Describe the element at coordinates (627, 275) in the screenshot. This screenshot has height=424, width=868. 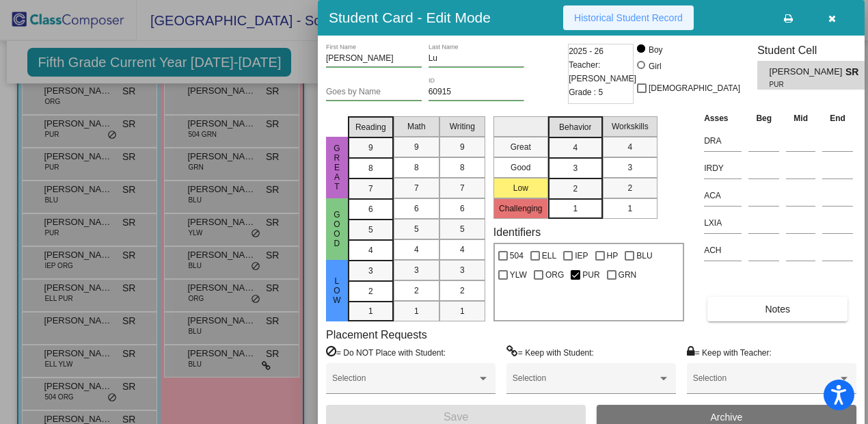
I see `span: GRN` at that location.